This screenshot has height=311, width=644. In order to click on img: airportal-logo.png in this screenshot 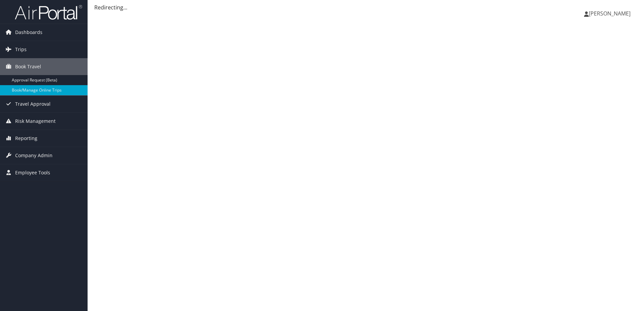, I will do `click(49, 12)`.